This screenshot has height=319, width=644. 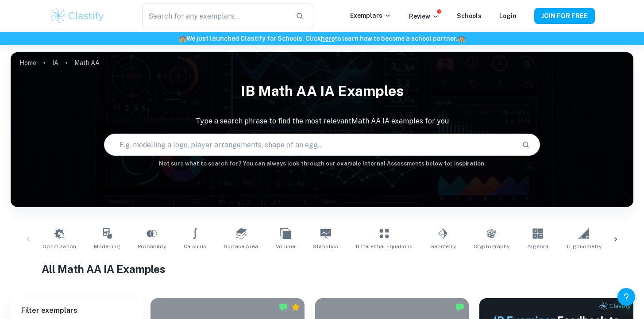 I want to click on button: JOIN FOR FREE, so click(x=564, y=16).